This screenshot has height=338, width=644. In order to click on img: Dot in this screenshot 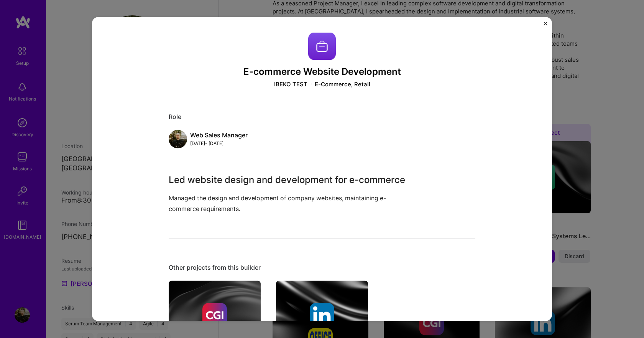, I will do `click(311, 84)`.